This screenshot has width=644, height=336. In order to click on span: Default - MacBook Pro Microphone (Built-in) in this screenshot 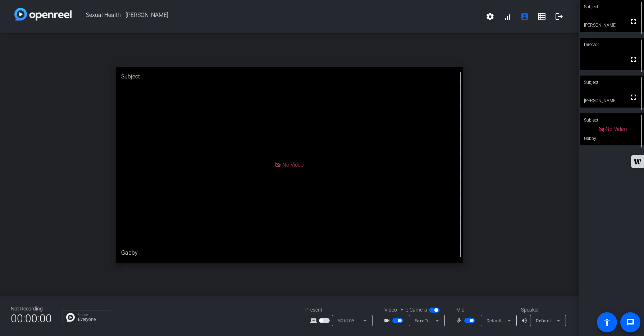, I will do `click(532, 321)`.